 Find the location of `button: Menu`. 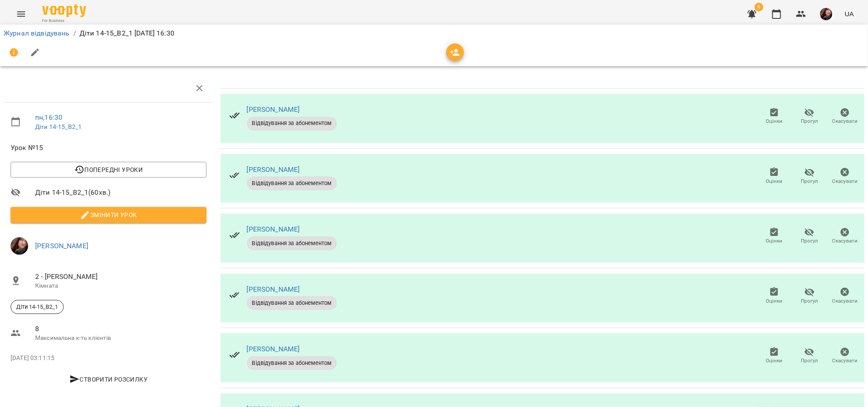

button: Menu is located at coordinates (21, 14).